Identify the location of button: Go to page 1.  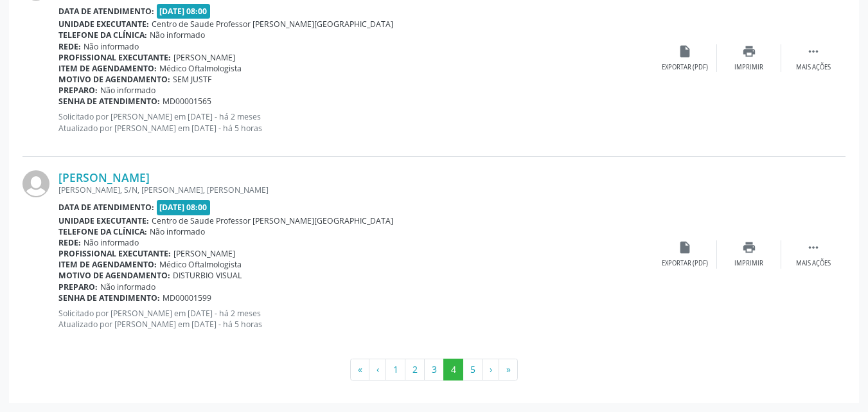
(395, 369).